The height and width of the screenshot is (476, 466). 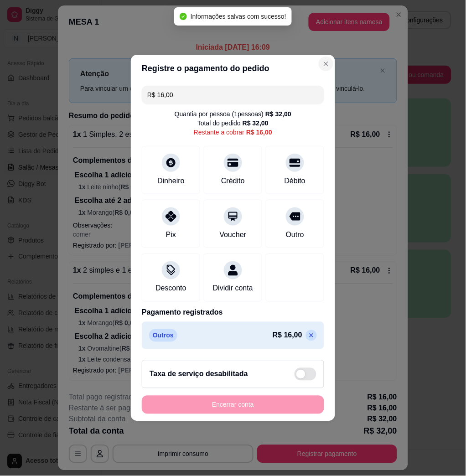 What do you see at coordinates (259, 132) in the screenshot?
I see `div: R$ 16,00` at bounding box center [259, 132].